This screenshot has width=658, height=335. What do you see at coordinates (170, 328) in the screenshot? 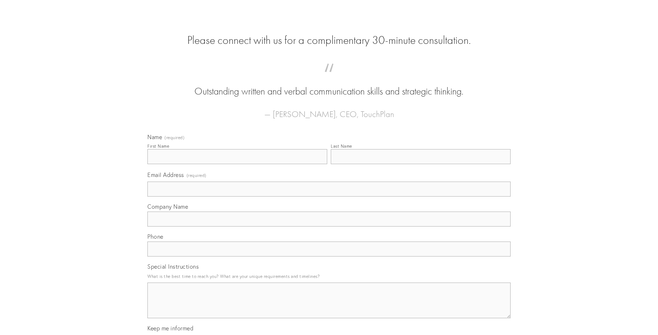
I see `span: Keep me informed` at bounding box center [170, 328].